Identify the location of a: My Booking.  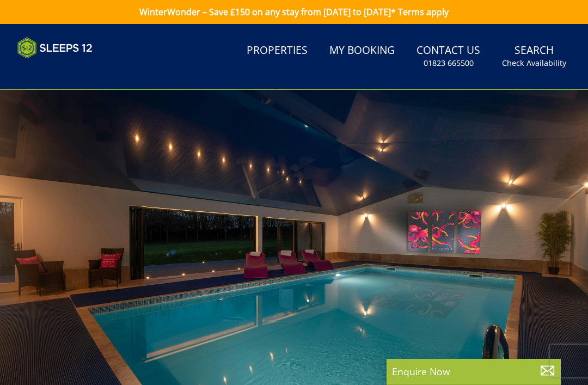
(362, 51).